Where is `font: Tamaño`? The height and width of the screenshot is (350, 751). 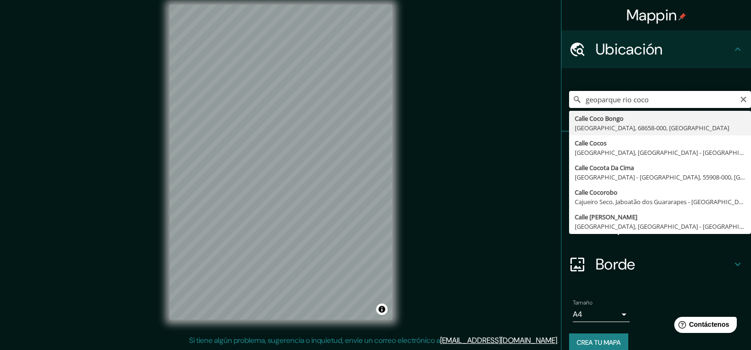
font: Tamaño is located at coordinates (582, 303).